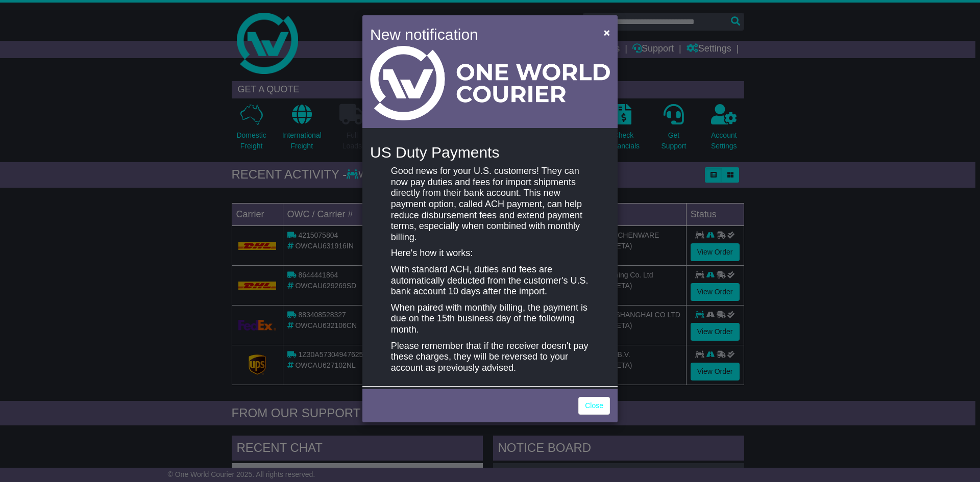  I want to click on a: Close, so click(594, 406).